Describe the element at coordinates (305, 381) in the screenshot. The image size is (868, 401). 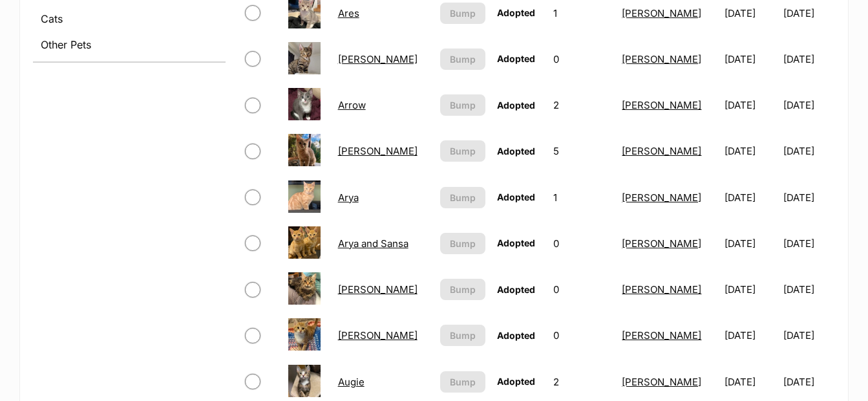
I see `img: Augie` at that location.